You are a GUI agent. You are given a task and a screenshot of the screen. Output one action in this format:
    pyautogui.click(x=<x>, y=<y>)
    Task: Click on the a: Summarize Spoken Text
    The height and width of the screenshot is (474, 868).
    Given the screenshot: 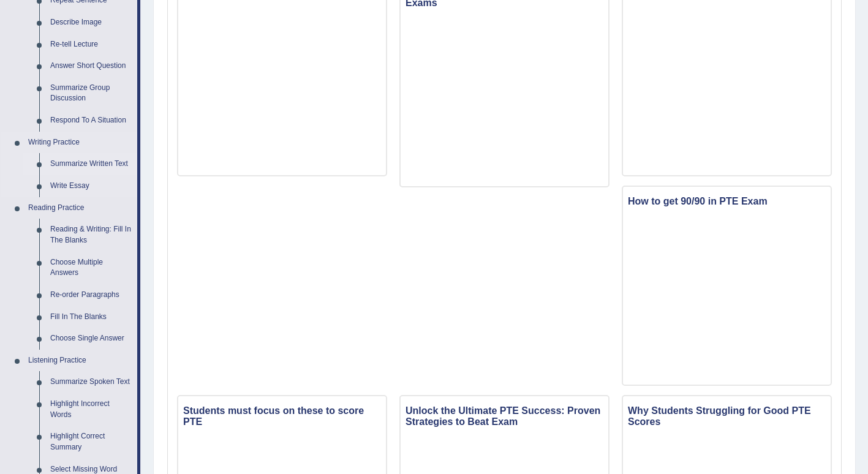 What is the action you would take?
    pyautogui.click(x=91, y=382)
    